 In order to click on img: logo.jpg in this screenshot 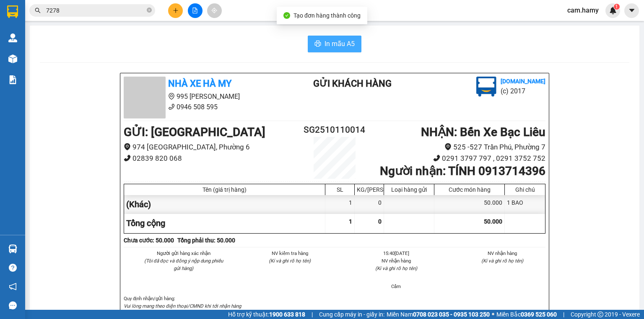, I will do `click(486, 87)`.